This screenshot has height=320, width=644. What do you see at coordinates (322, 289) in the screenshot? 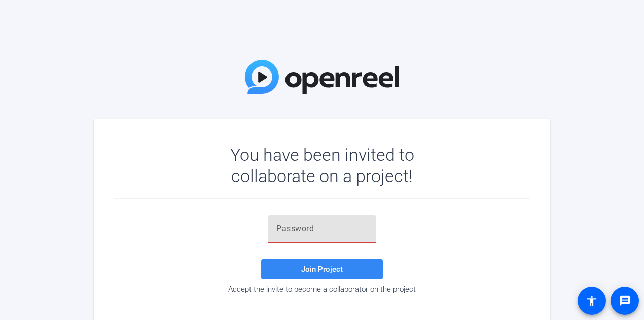
I see `div: Accept the invite to become a collaborator on the project` at bounding box center [322, 289].